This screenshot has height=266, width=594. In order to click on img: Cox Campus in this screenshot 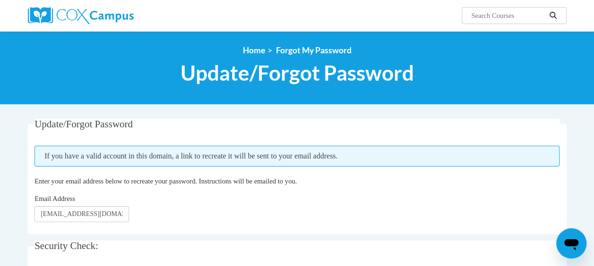, I will do `click(81, 16)`.